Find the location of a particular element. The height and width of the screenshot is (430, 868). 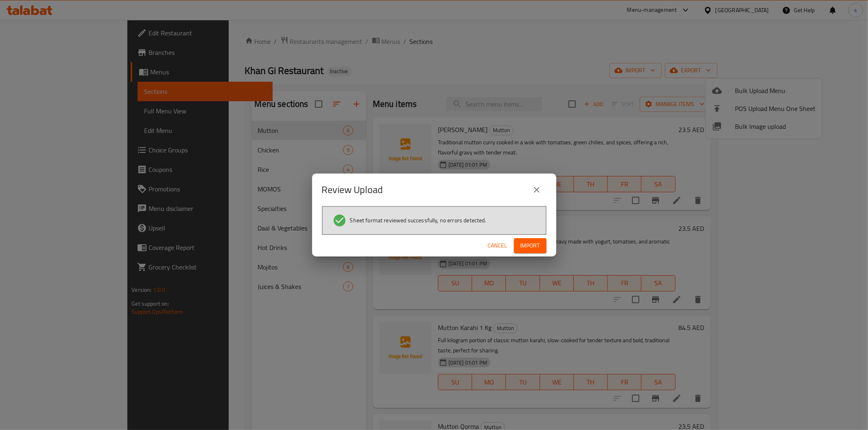

button: Cancel is located at coordinates (498, 245).